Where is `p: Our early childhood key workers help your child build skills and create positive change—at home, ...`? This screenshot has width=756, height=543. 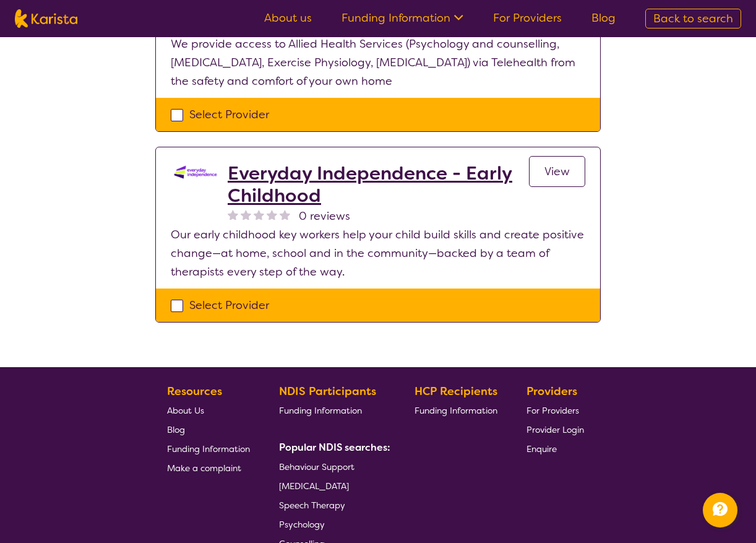 p: Our early childhood key workers help your child build skills and create positive change—at home, ... is located at coordinates (378, 253).